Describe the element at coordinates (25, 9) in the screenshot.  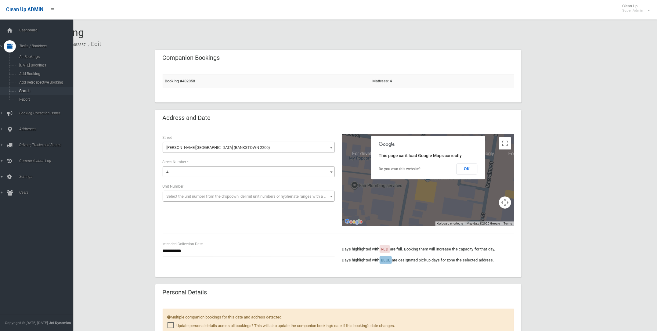
I see `span: Clean Up ADMIN` at that location.